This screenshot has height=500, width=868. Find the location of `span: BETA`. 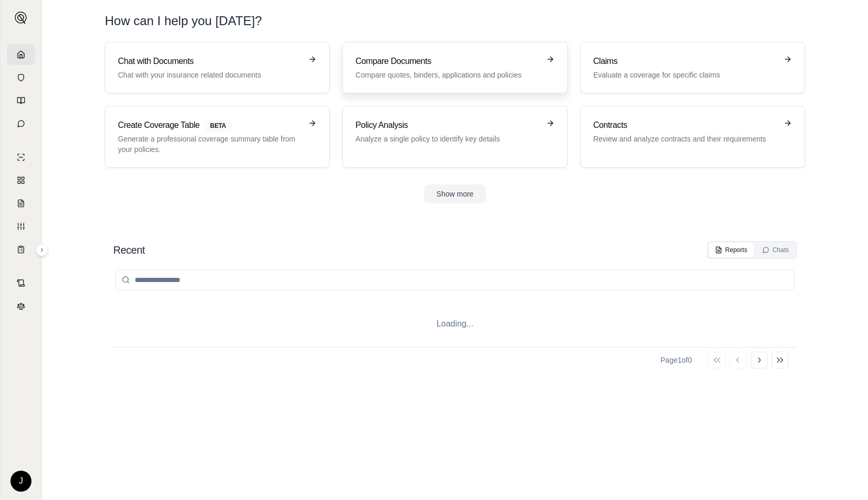

span: BETA is located at coordinates (218, 125).